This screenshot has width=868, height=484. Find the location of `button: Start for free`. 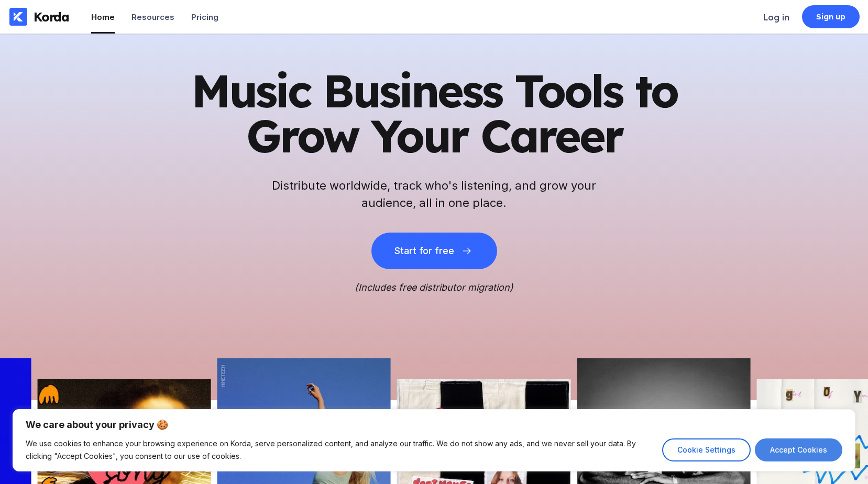

button: Start for free is located at coordinates (434, 251).